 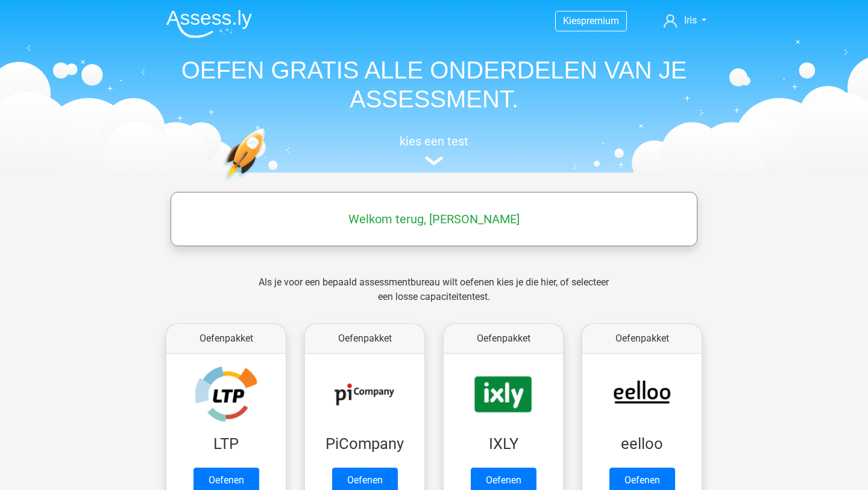 I want to click on img: assessment, so click(x=434, y=161).